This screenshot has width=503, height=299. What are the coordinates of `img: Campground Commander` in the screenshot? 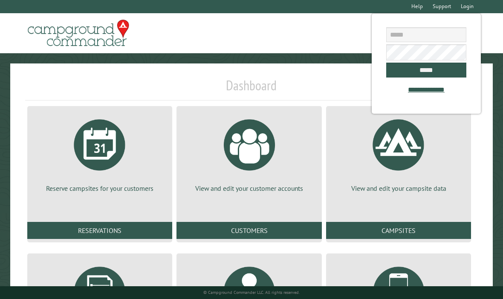 It's located at (78, 33).